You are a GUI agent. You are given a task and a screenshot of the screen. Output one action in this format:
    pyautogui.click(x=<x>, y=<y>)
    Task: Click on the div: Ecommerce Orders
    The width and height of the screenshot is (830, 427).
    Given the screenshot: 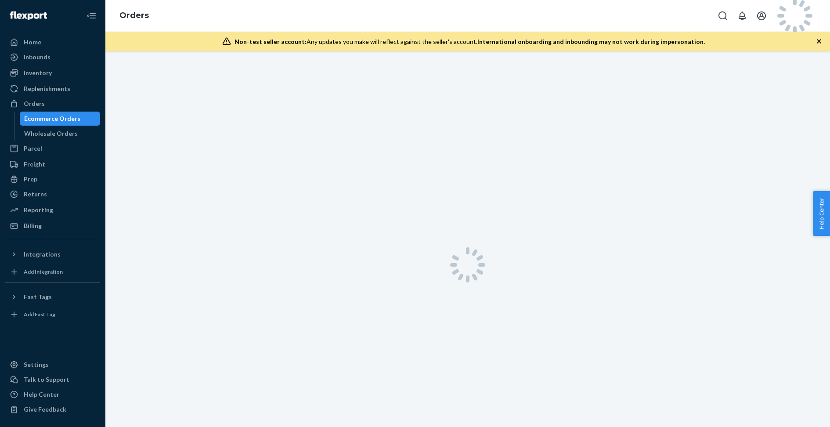 What is the action you would take?
    pyautogui.click(x=52, y=119)
    